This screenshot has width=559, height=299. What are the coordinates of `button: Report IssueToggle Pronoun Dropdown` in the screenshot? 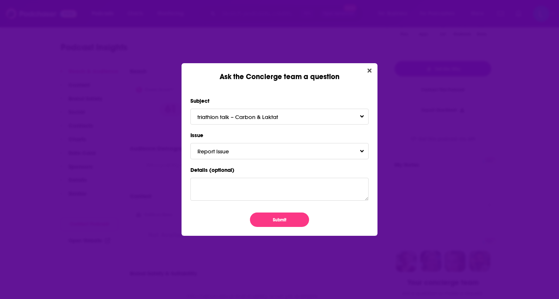 It's located at (279, 151).